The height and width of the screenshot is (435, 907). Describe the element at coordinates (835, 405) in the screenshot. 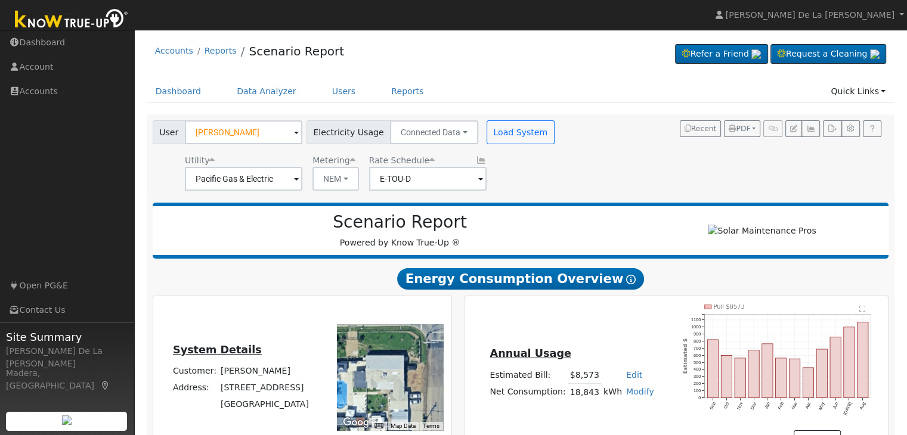

I see `text: Jun` at that location.